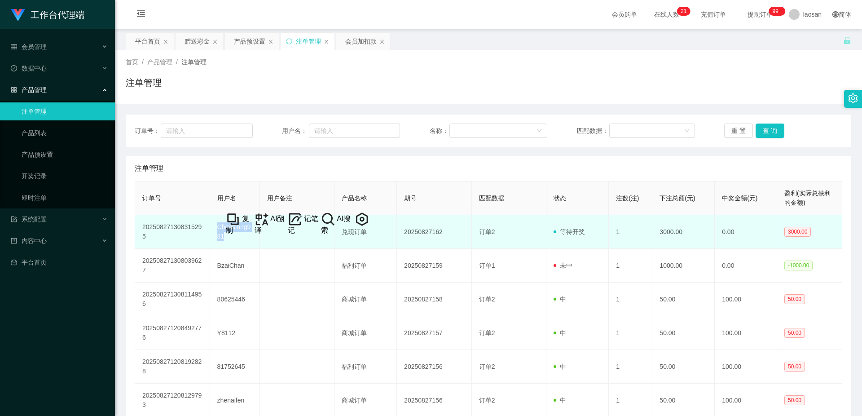 The height and width of the screenshot is (416, 862). I want to click on td: 3000.00, so click(684, 232).